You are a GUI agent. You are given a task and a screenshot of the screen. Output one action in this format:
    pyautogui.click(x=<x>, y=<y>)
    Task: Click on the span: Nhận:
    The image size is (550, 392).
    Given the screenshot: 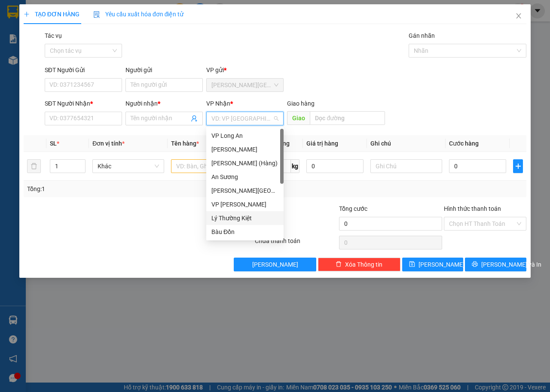 What is the action you would take?
    pyautogui.click(x=111, y=13)
    